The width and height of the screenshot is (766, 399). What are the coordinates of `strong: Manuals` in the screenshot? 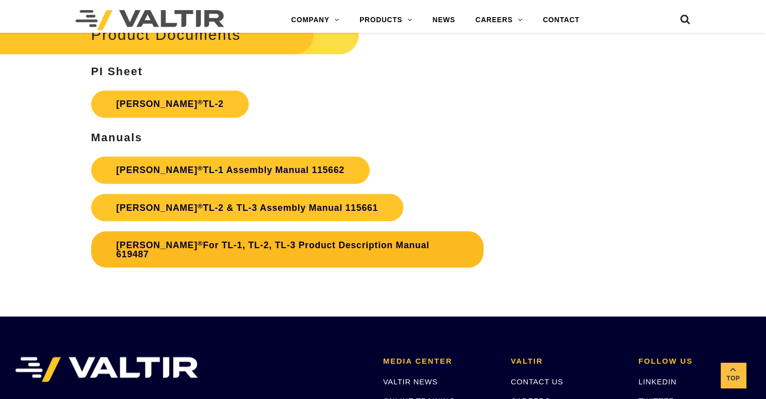 It's located at (117, 137).